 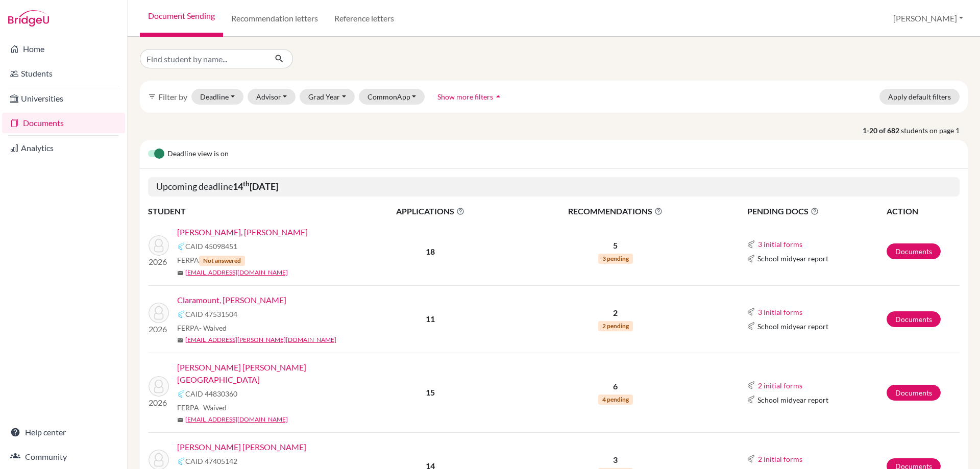 I want to click on sup: th, so click(x=246, y=184).